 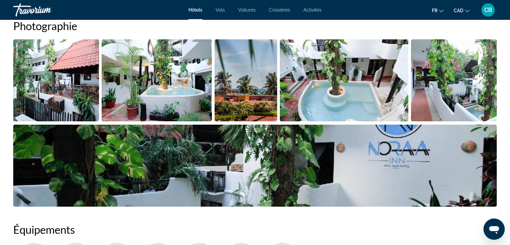 What do you see at coordinates (458, 11) in the screenshot?
I see `span: CAD` at bounding box center [458, 11].